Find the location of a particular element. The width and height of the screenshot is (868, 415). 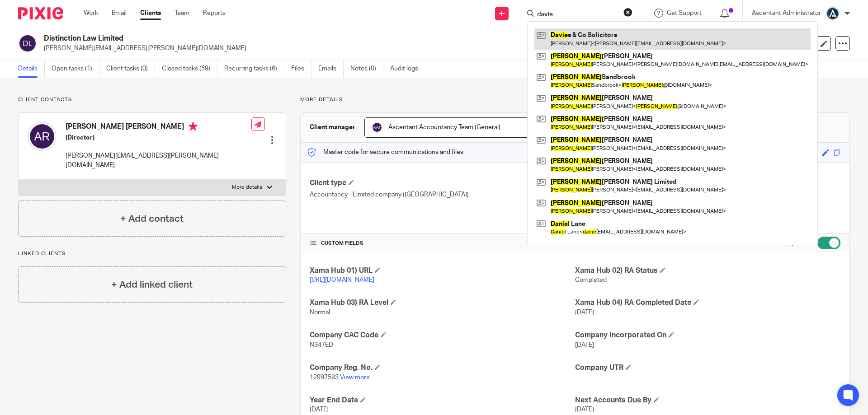

h4: Xama Hub 01) URL is located at coordinates (442, 271).